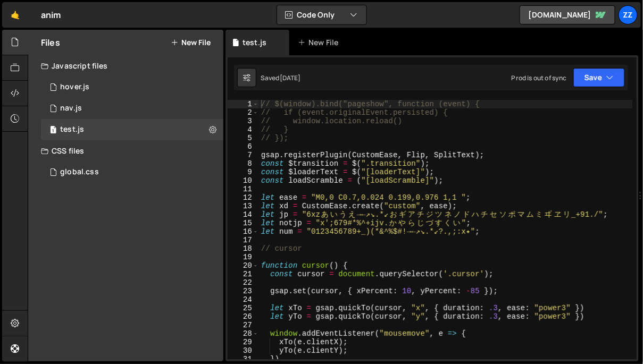 Image resolution: width=643 pixels, height=364 pixels. What do you see at coordinates (132, 172) in the screenshot?
I see `div: 11881/28298.css` at bounding box center [132, 172].